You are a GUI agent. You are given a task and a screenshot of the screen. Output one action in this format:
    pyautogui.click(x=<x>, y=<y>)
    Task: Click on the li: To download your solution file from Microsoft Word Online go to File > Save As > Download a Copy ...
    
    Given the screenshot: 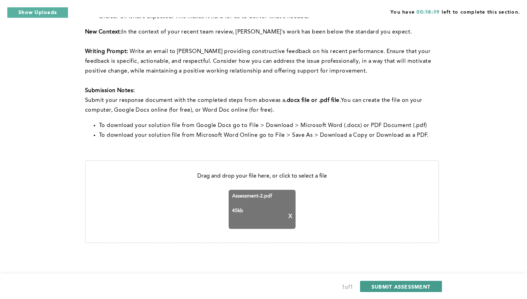 What is the action you would take?
    pyautogui.click(x=269, y=135)
    